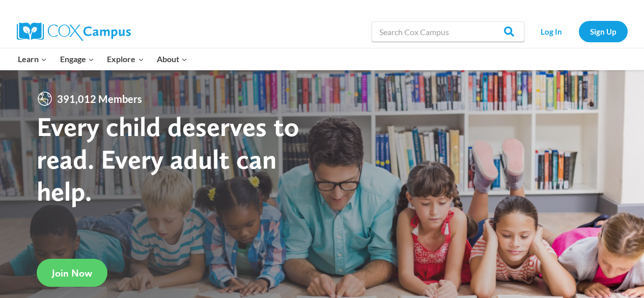 The width and height of the screenshot is (644, 298). I want to click on span: 391,012 Members, so click(99, 99).